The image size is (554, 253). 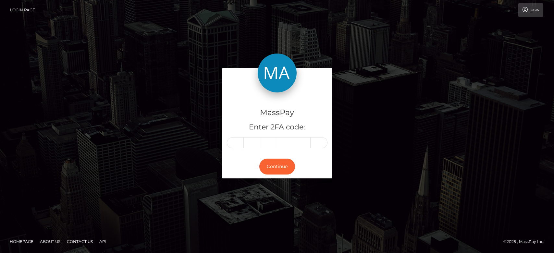 I want to click on img: MassPay, so click(x=277, y=73).